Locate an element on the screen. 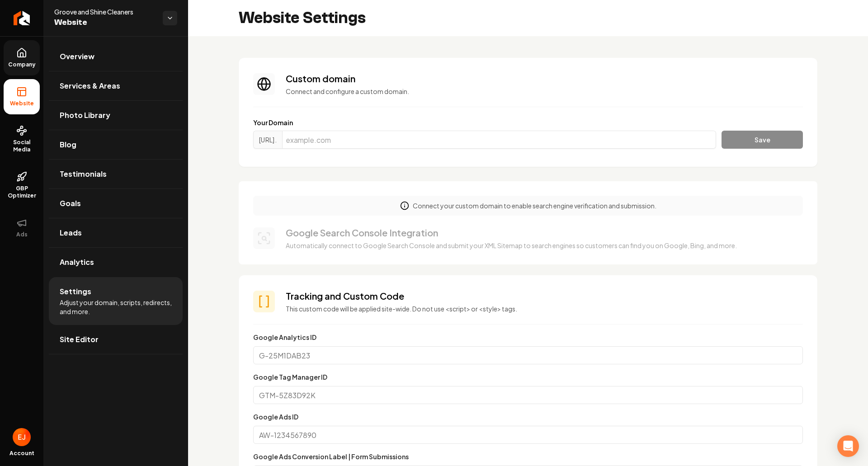 The image size is (868, 466). a: Photo Library is located at coordinates (116, 116).